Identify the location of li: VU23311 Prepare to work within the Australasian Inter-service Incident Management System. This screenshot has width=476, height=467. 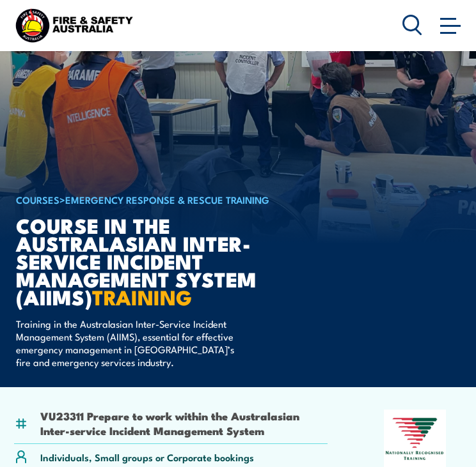
(184, 423).